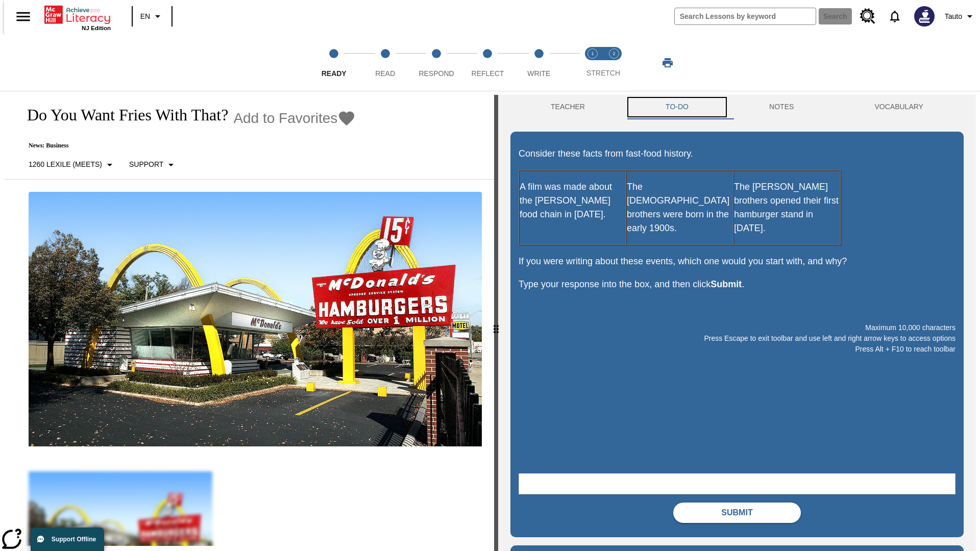 This screenshot has width=980, height=551. I want to click on div: Instructional Panel Tabs, so click(737, 107).